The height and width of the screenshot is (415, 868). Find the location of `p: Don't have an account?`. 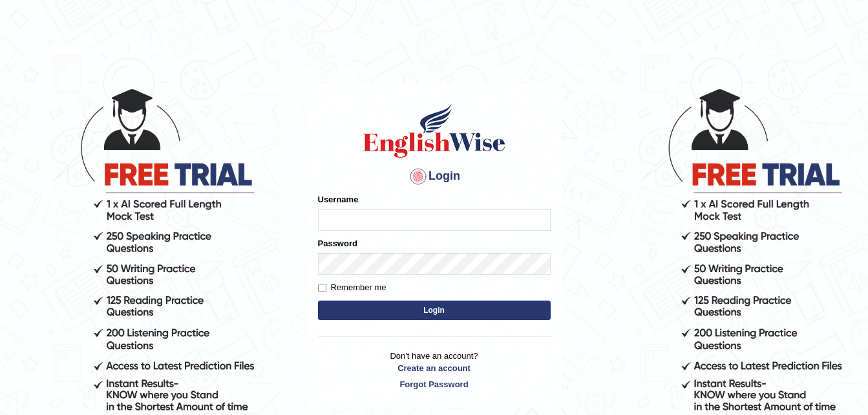

p: Don't have an account? is located at coordinates (434, 370).